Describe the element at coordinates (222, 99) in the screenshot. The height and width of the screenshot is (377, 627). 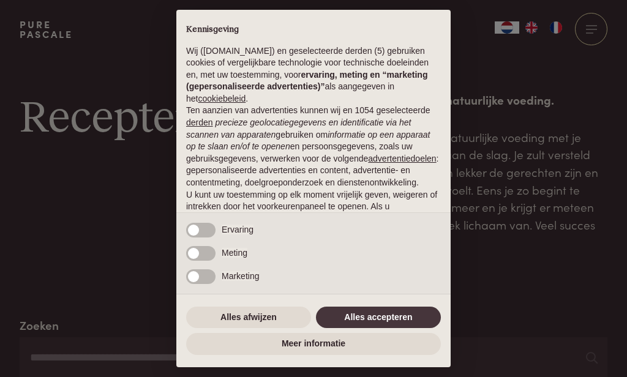
I see `a: cookiebeleid` at that location.